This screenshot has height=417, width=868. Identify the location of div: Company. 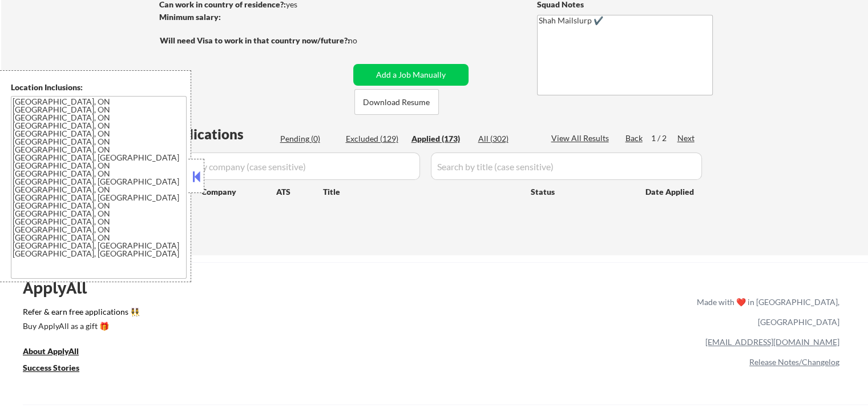
(238, 192).